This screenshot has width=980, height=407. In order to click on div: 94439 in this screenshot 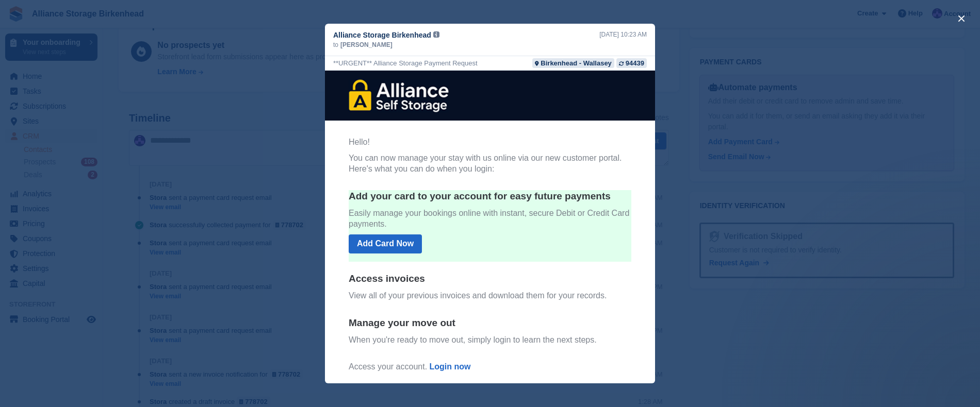, I will do `click(635, 63)`.